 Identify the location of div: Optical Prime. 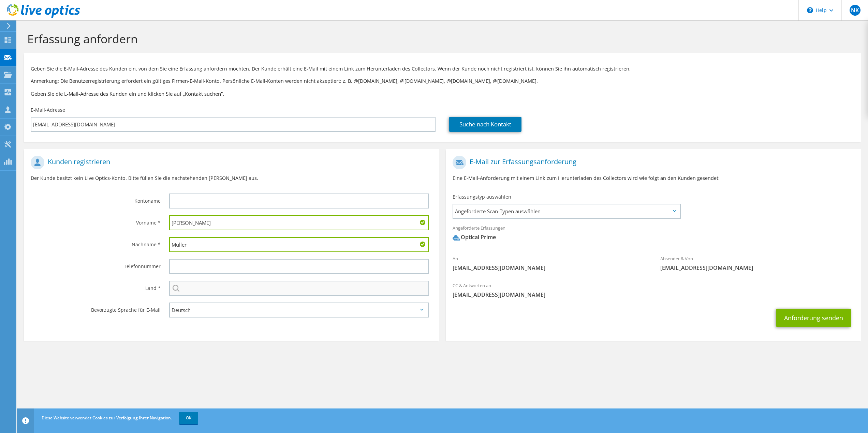
(474, 237).